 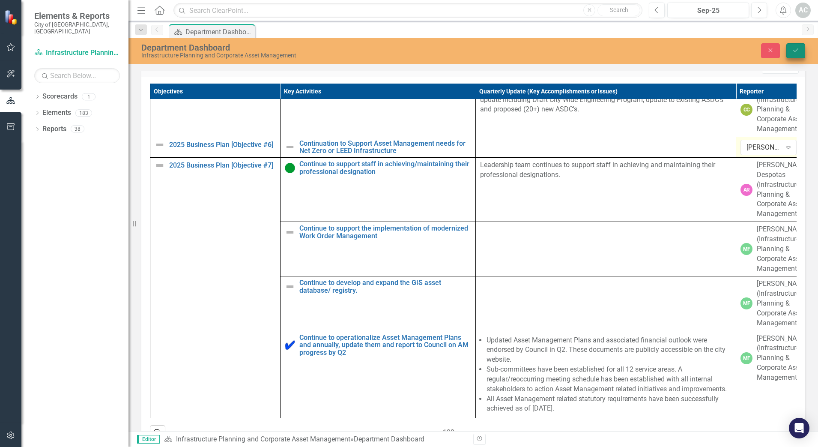 What do you see at coordinates (83, 113) in the screenshot?
I see `div: 183` at bounding box center [83, 113].